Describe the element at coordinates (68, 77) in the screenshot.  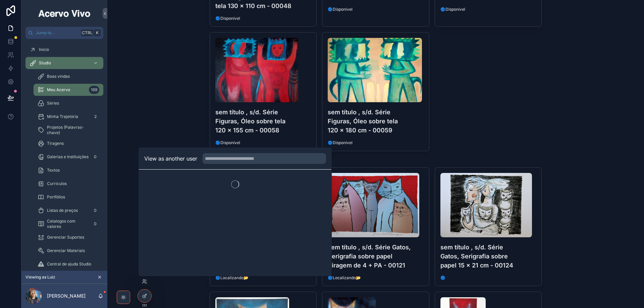
I see `a: Boas vindas` at that location.